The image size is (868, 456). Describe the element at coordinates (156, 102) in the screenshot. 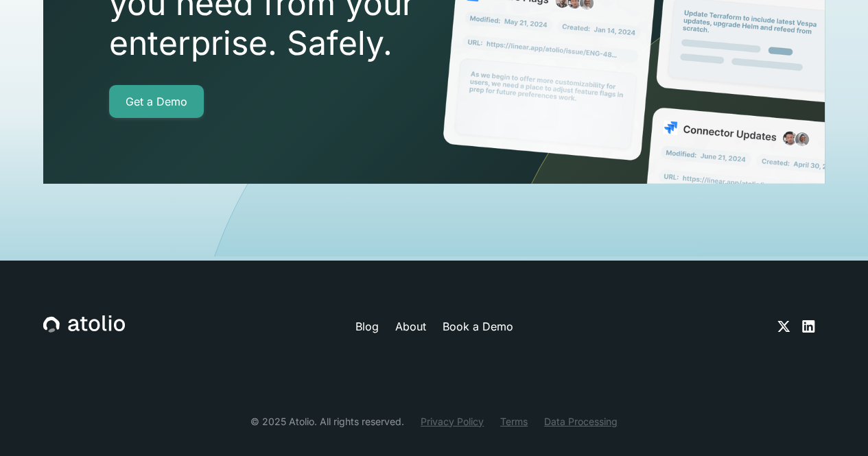

I see `a: Get a Demo` at that location.